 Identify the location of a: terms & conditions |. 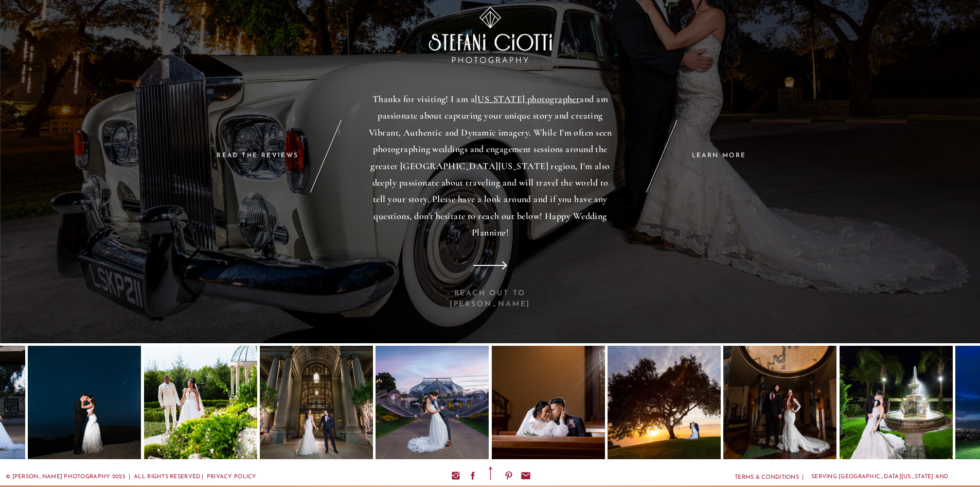
(775, 476).